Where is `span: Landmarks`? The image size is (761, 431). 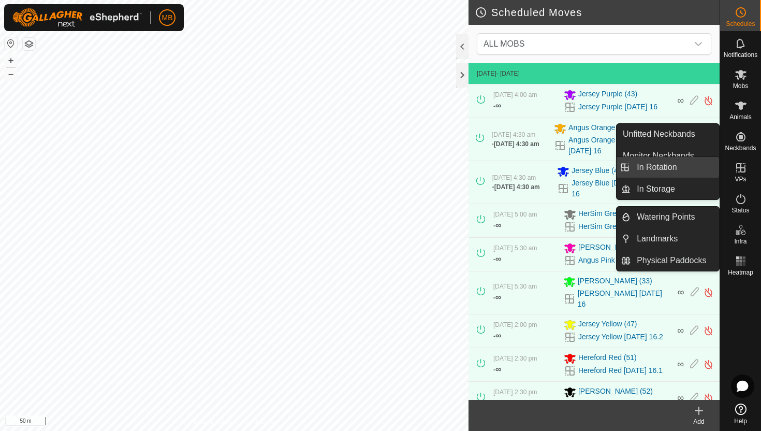
span: Landmarks is located at coordinates (657, 239).